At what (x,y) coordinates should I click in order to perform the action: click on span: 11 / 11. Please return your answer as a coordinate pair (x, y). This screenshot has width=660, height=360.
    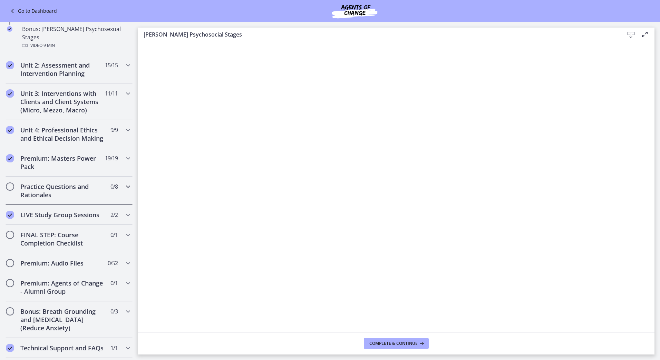
    Looking at the image, I should click on (111, 94).